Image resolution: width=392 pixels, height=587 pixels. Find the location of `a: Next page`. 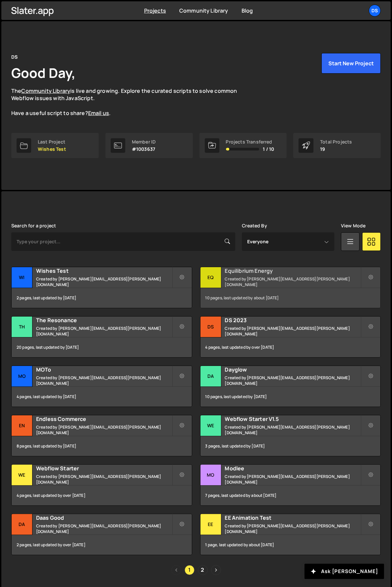

a: Next page is located at coordinates (216, 570).